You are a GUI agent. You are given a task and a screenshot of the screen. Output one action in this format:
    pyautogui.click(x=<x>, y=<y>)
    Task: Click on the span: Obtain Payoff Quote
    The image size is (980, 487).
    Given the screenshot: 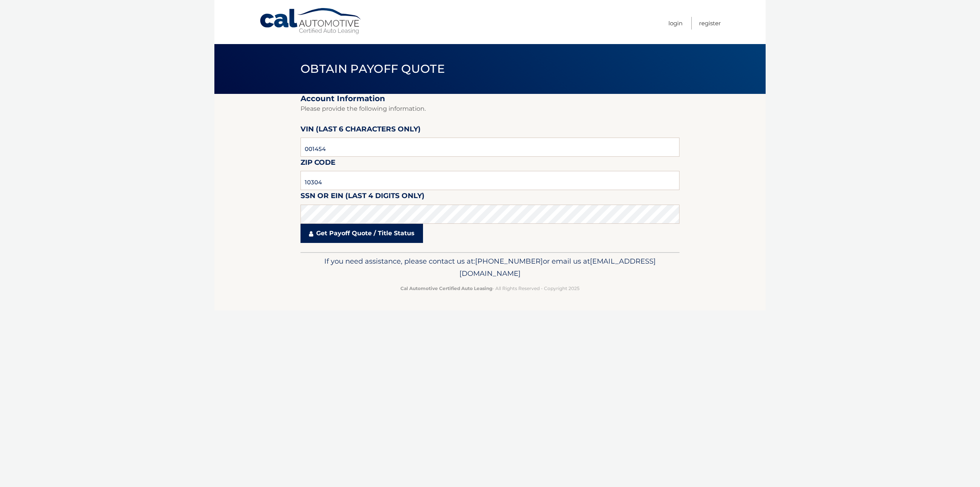 What is the action you would take?
    pyautogui.click(x=372, y=68)
    